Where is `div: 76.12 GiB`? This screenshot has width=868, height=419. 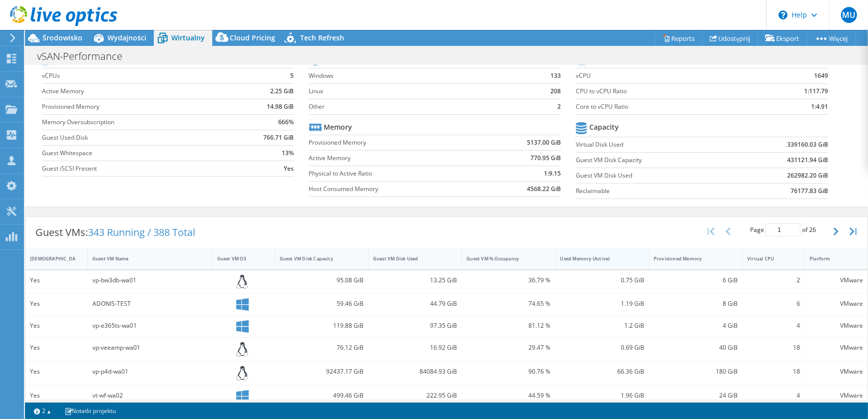 div: 76.12 GiB is located at coordinates (321, 348).